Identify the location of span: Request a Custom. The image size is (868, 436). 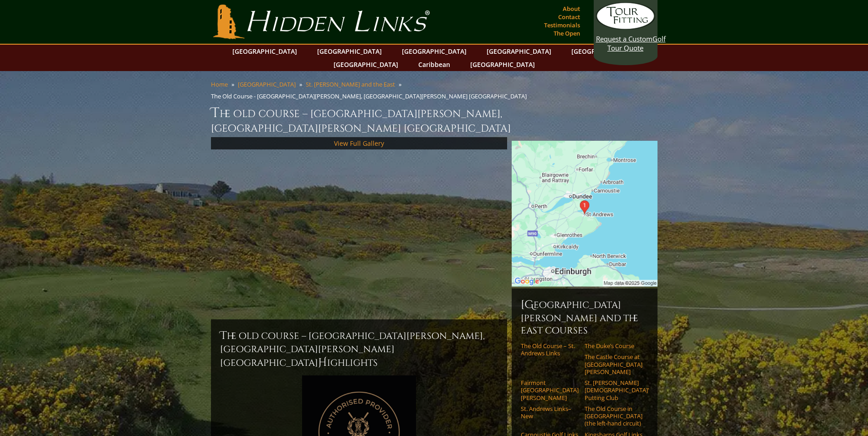
(625, 38).